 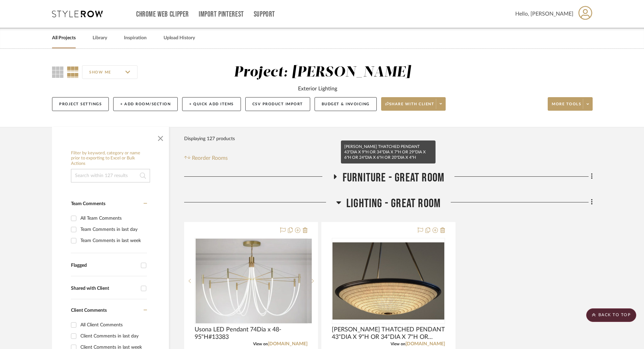 I want to click on div: Team Comments in last week, so click(x=113, y=240).